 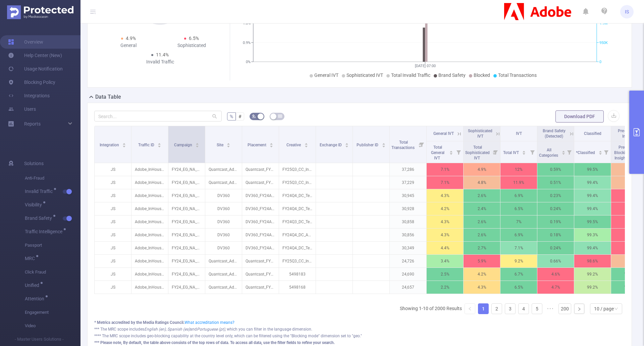 I want to click on span: Pre-Blocking Insights, so click(x=622, y=153).